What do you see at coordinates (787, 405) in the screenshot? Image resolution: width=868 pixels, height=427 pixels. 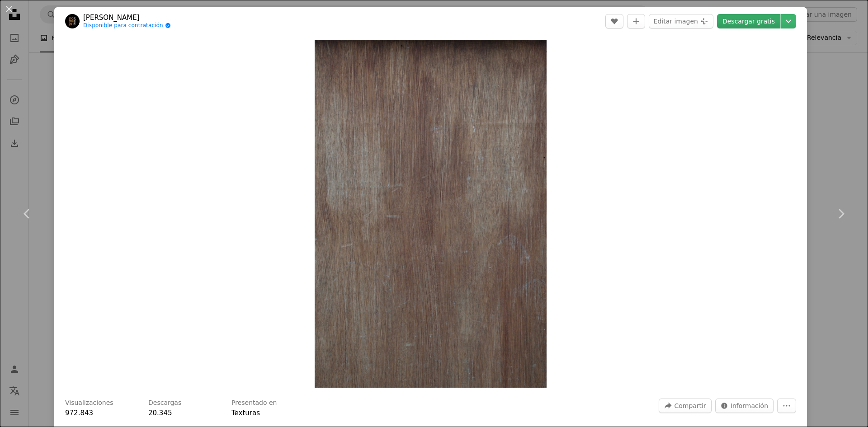 I see `button: Más acciones` at bounding box center [787, 405].